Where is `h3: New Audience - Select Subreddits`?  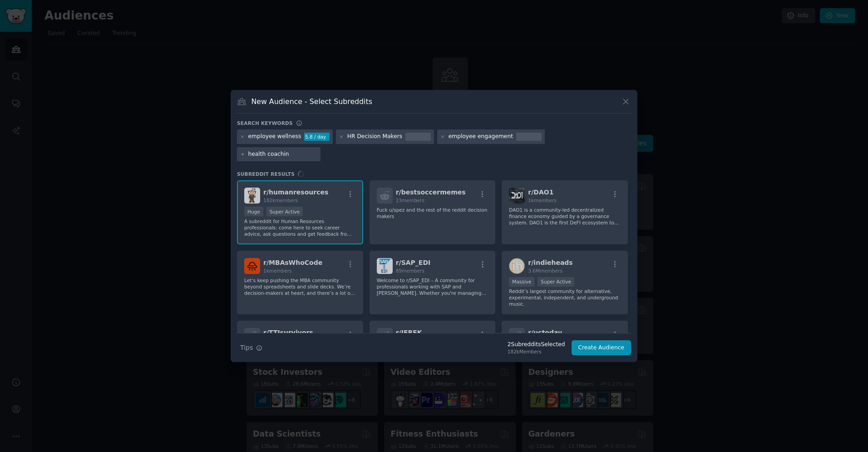
h3: New Audience - Select Subreddits is located at coordinates (312, 101).